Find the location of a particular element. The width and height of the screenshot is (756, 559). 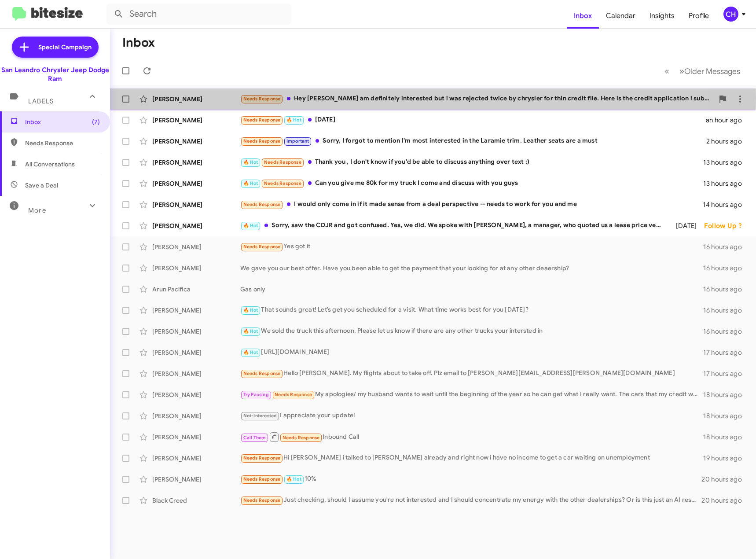

span: Insights is located at coordinates (662, 16).